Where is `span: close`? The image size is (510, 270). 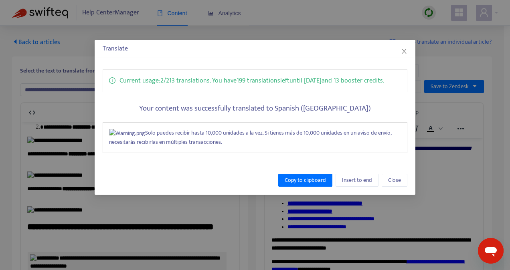
span: close is located at coordinates (404, 51).